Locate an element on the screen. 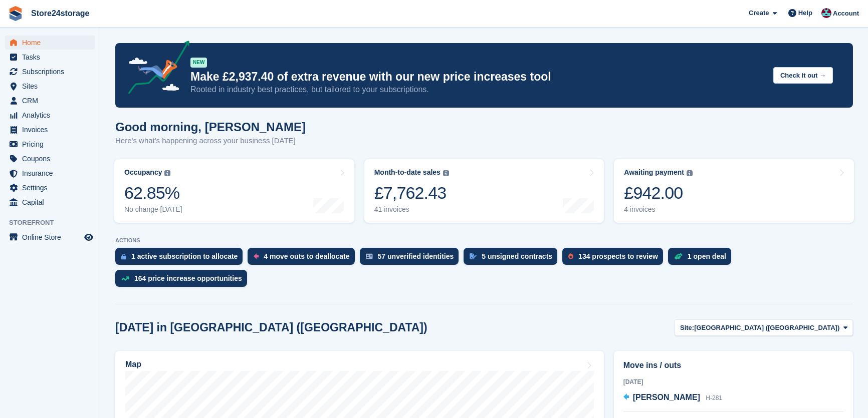 Image resolution: width=868 pixels, height=418 pixels. h2: Map is located at coordinates (134, 364).